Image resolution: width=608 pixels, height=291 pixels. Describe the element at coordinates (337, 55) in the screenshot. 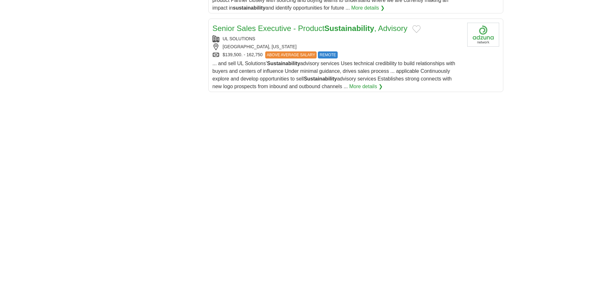

I see `div: $139,500. - 162,750` at that location.